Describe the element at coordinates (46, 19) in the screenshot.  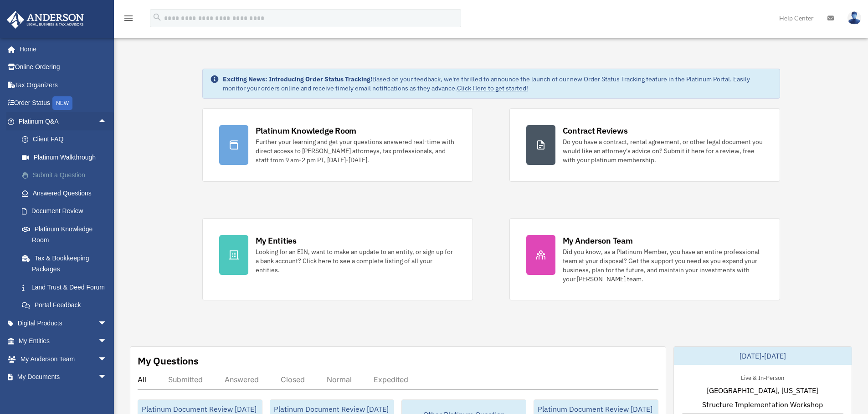
I see `img: Anderson Advisors Platinum Portal` at that location.